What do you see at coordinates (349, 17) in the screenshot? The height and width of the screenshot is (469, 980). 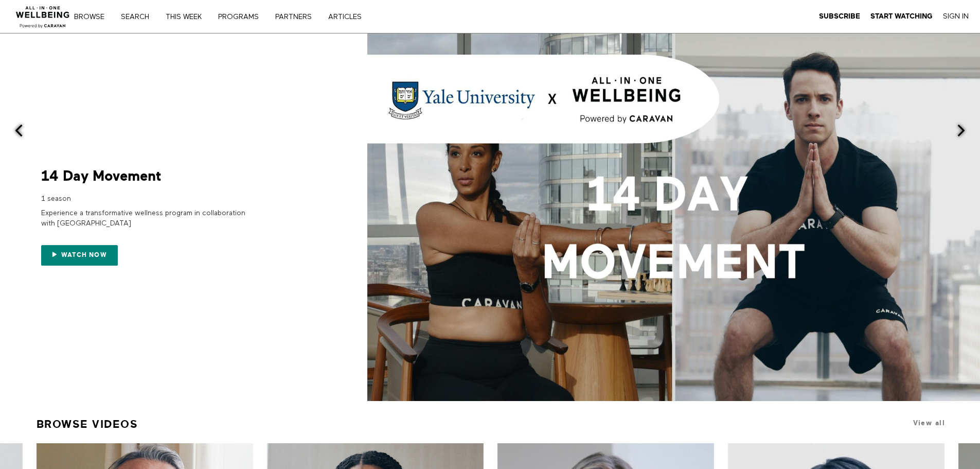 I see `a: ARTICLES` at bounding box center [349, 17].